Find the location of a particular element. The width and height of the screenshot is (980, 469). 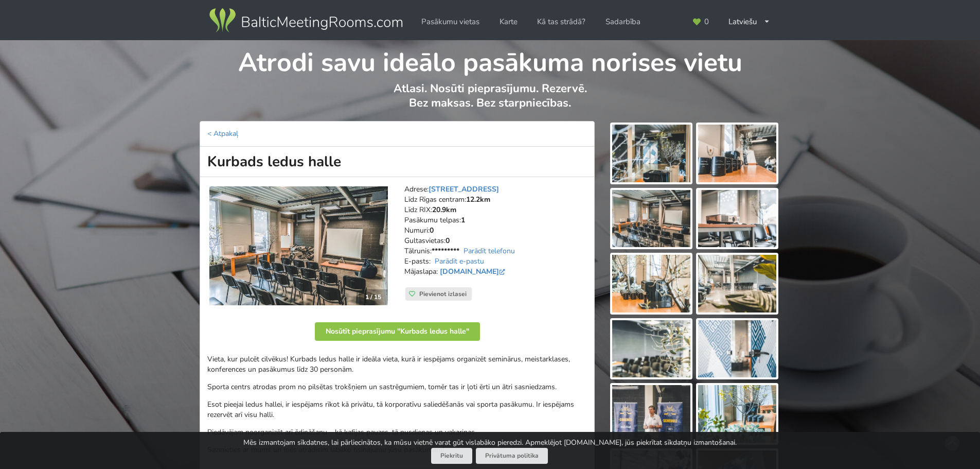

img: Baltic Meeting Rooms is located at coordinates (306, 21).